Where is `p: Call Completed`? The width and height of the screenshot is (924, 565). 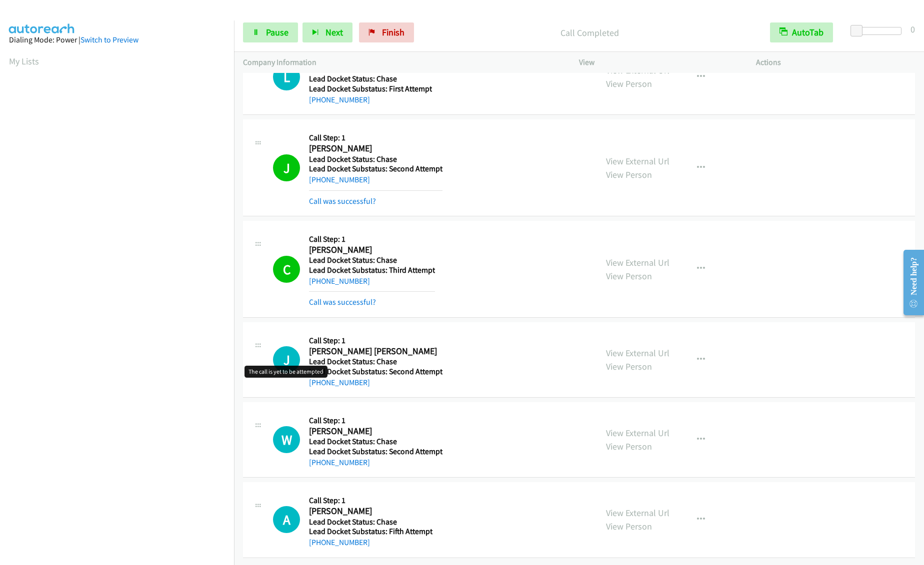 p: Call Completed is located at coordinates (589, 32).